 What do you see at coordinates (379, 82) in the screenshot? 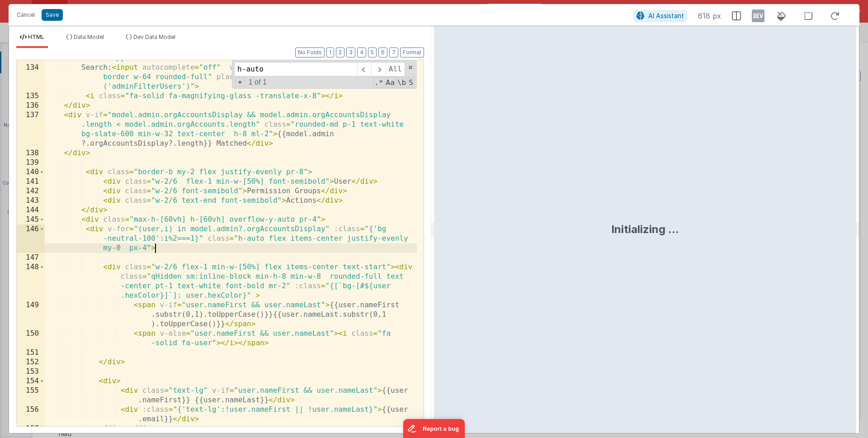
I see `span: RegExp Search` at bounding box center [379, 82].